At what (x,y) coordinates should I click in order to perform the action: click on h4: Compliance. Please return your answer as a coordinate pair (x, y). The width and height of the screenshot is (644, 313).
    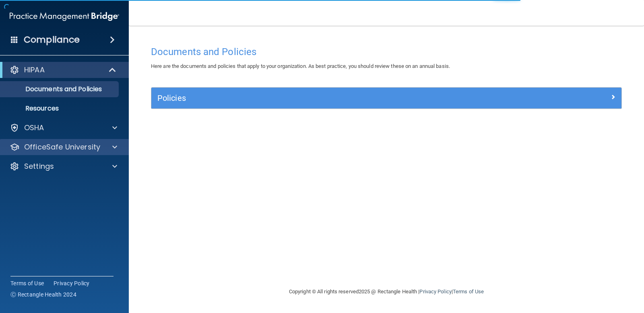
    Looking at the image, I should click on (52, 40).